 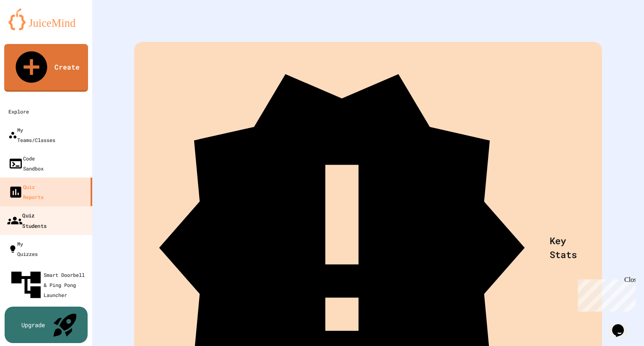 I want to click on div: Explore, so click(x=18, y=111).